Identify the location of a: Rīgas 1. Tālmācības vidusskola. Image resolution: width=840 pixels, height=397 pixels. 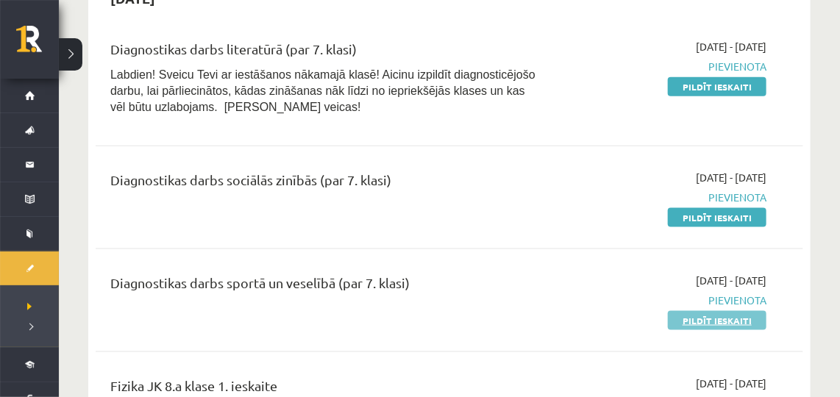
(37, 44).